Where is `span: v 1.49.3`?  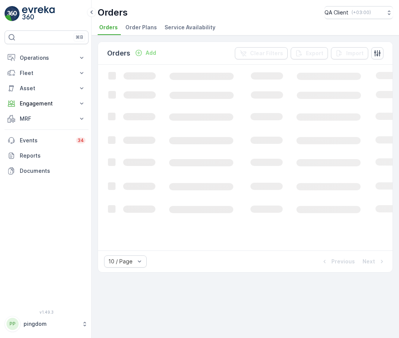
span: v 1.49.3 is located at coordinates (46, 312).